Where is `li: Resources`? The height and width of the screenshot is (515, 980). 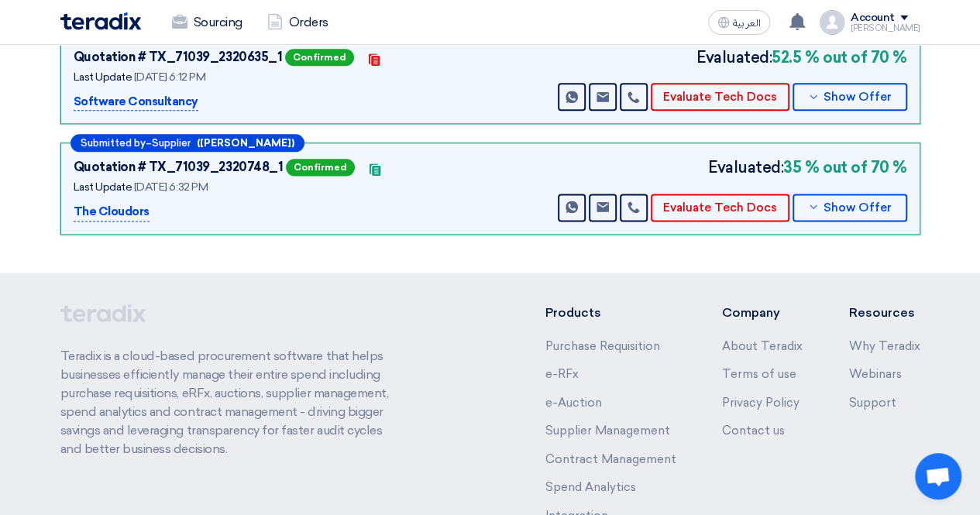
li: Resources is located at coordinates (884, 313).